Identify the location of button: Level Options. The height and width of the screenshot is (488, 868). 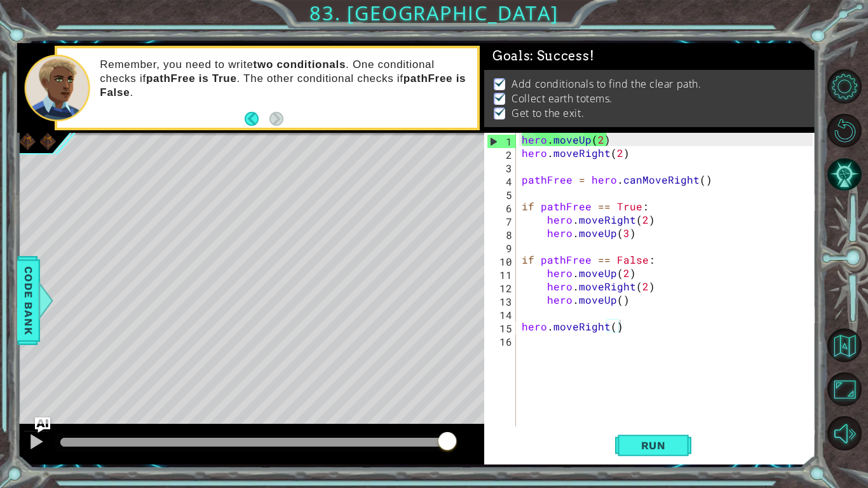
(845, 86).